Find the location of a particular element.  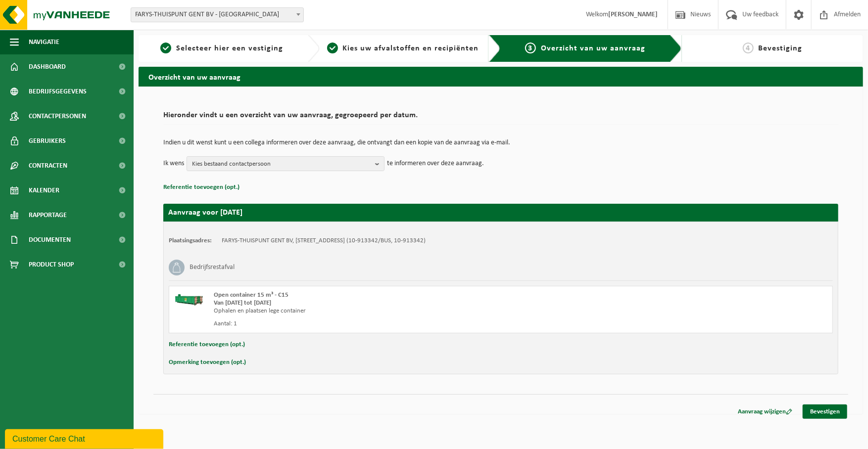

p: Ik wens is located at coordinates (174, 164).